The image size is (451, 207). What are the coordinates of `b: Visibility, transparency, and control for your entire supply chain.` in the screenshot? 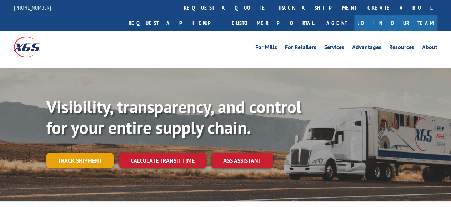 It's located at (174, 117).